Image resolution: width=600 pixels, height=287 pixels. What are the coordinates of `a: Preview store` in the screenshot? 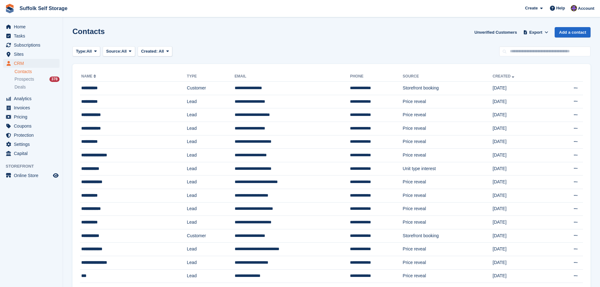 It's located at (56, 175).